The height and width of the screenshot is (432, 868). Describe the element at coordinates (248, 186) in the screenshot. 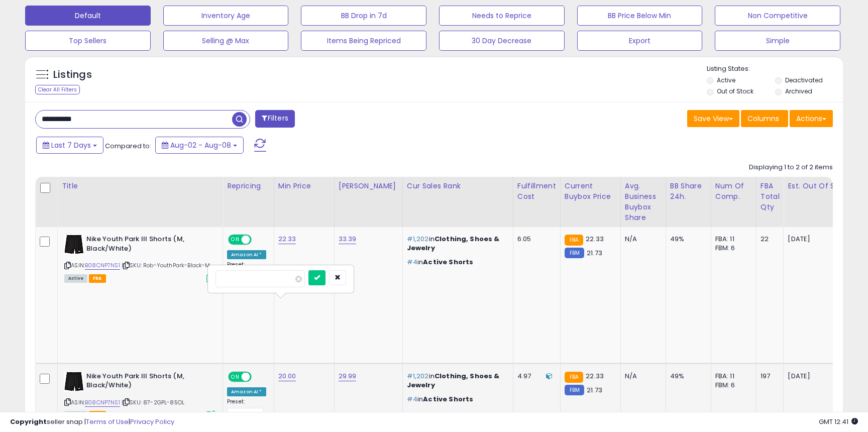

I see `div: Repricing` at that location.